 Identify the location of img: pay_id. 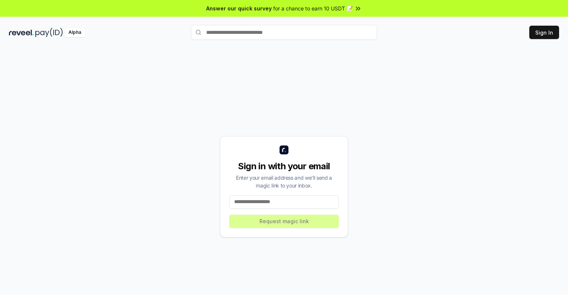
(49, 32).